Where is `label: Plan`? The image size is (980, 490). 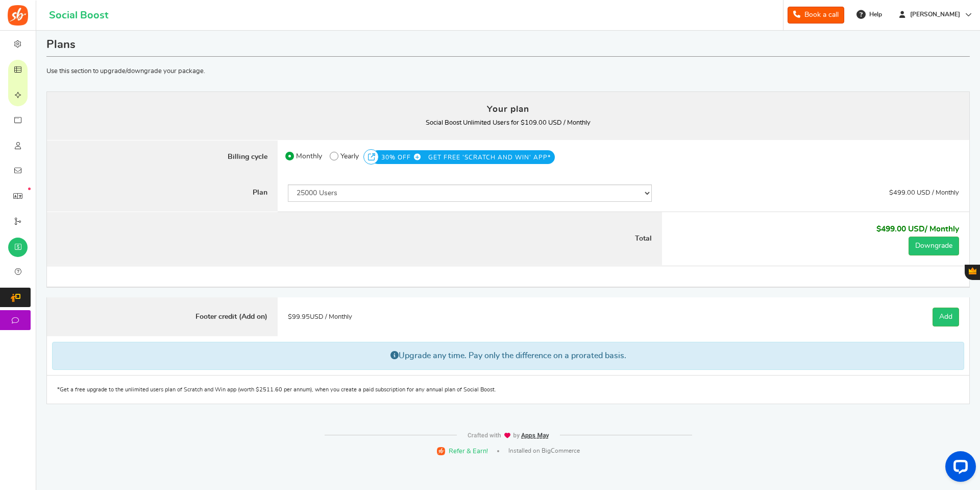 label: Plan is located at coordinates (163, 193).